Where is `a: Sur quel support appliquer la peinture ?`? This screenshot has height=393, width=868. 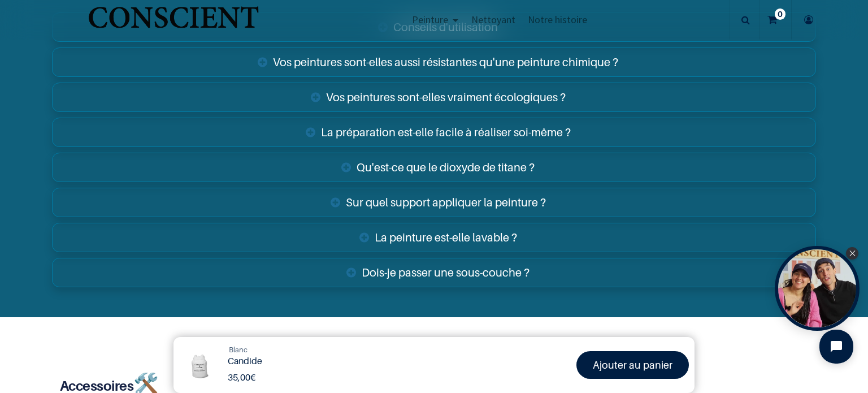 a: Sur quel support appliquer la peinture ? is located at coordinates (434, 203).